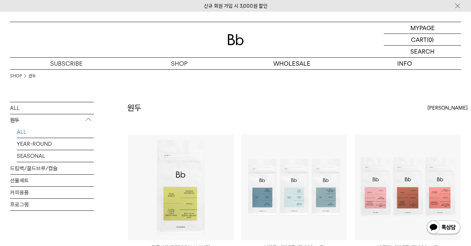  Describe the element at coordinates (52, 168) in the screenshot. I see `a: 드립백/콜드브루/캡슐` at that location.